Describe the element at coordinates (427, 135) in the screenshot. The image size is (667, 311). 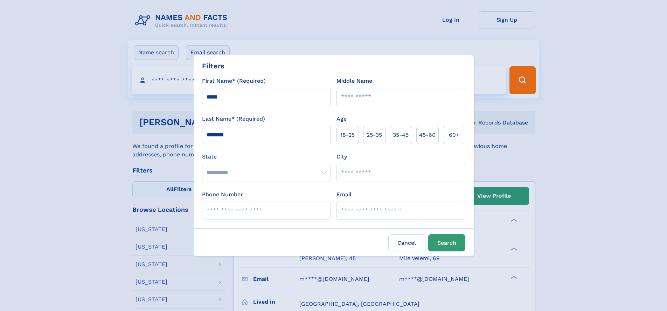
I see `span: 45‑60` at that location.